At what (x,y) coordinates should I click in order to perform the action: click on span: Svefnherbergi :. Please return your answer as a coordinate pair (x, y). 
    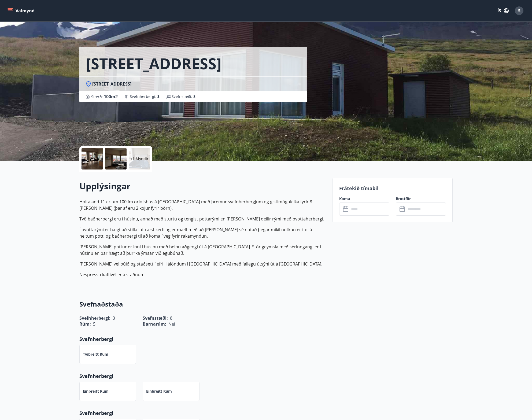
    Looking at the image, I should click on (144, 97).